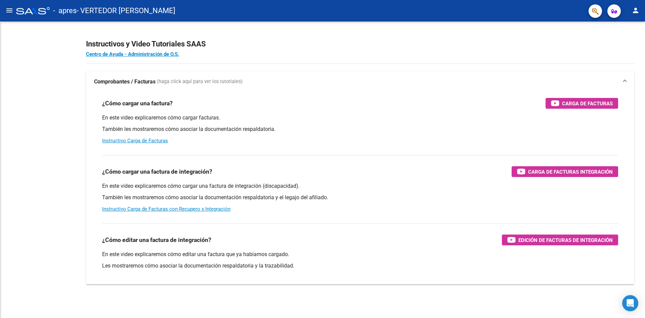 The width and height of the screenshot is (645, 318). Describe the element at coordinates (360, 254) in the screenshot. I see `p: En este video explicaremos cómo editar una factura que ya habíamos cargado.` at that location.